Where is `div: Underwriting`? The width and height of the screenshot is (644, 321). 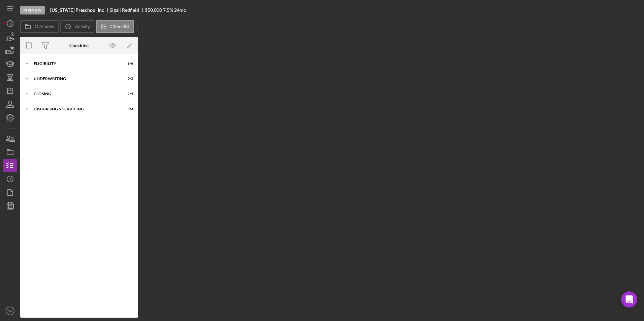
div: Underwriting is located at coordinates (75, 79).